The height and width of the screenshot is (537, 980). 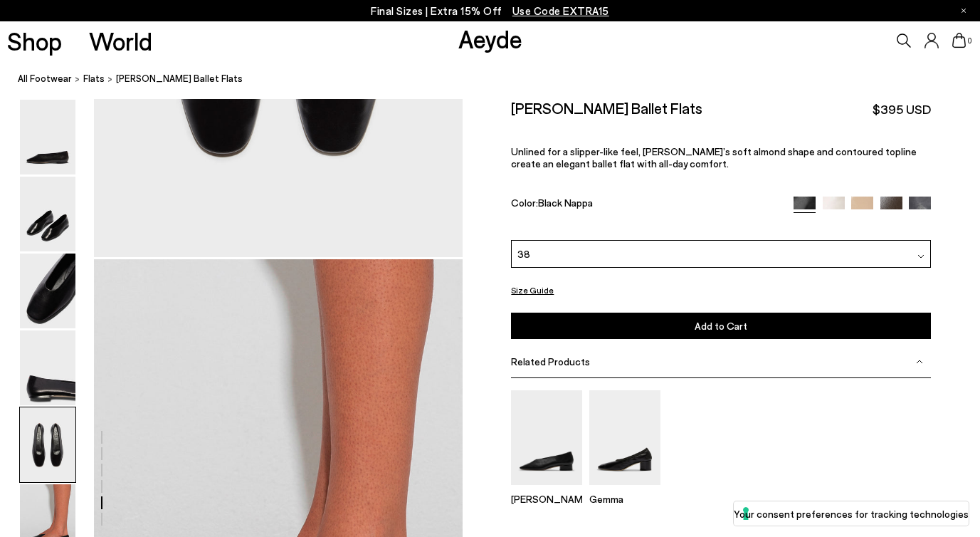 I want to click on span: Black Nappa, so click(x=565, y=202).